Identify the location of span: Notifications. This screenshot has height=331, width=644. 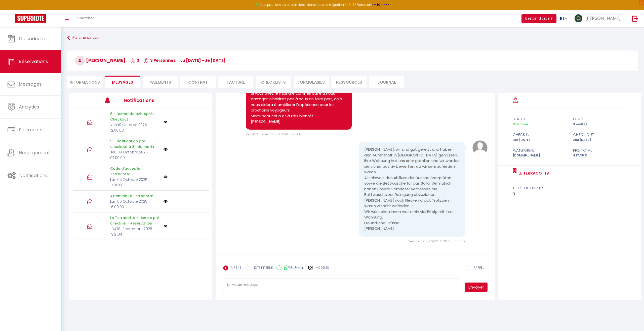
(34, 175).